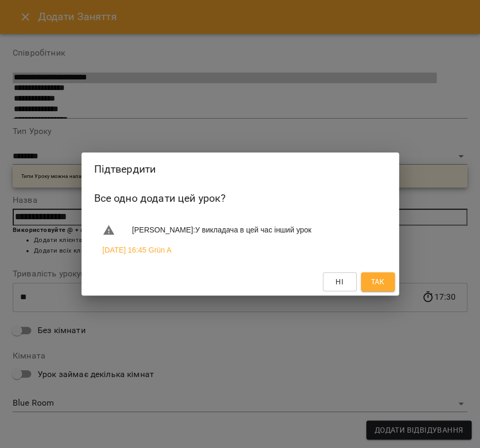 The height and width of the screenshot is (448, 480). Describe the element at coordinates (340, 282) in the screenshot. I see `button: Ні` at that location.